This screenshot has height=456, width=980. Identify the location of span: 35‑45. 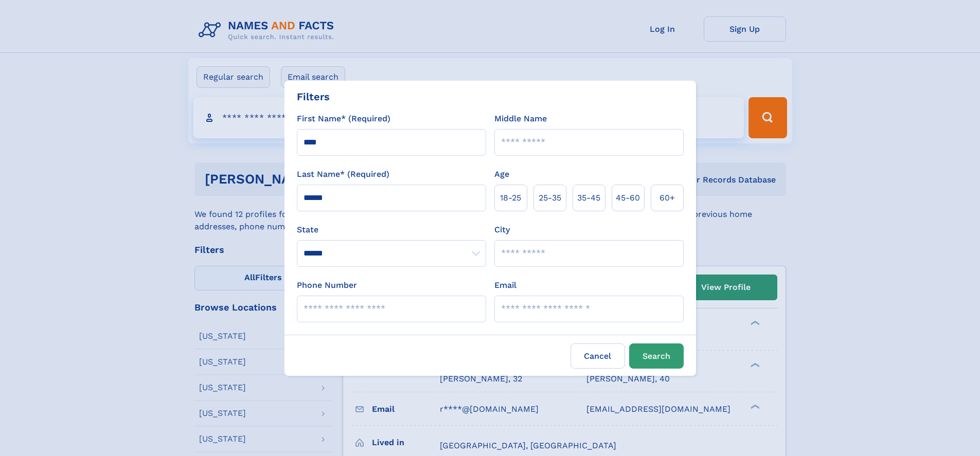
(588, 198).